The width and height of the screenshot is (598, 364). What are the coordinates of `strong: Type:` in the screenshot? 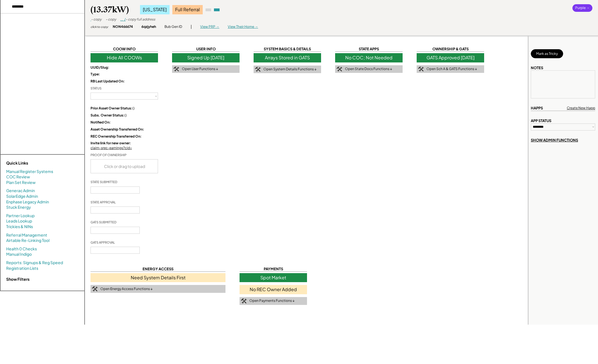 It's located at (95, 74).